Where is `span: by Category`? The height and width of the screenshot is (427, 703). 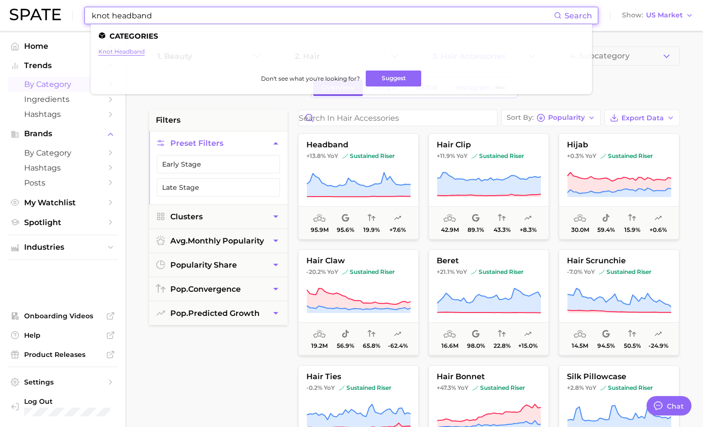
span: by Category is located at coordinates (63, 84).